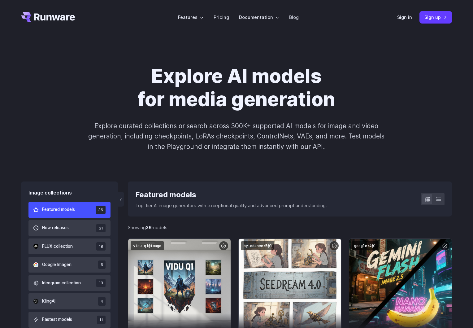 Image resolution: width=473 pixels, height=328 pixels. What do you see at coordinates (147, 245) in the screenshot?
I see `code: vidu:q1@image` at bounding box center [147, 245].